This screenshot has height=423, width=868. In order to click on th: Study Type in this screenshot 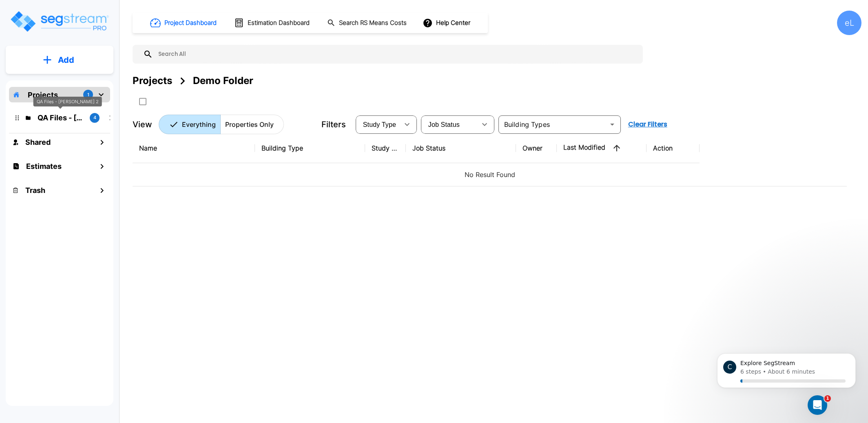, I will do `click(386, 148)`.